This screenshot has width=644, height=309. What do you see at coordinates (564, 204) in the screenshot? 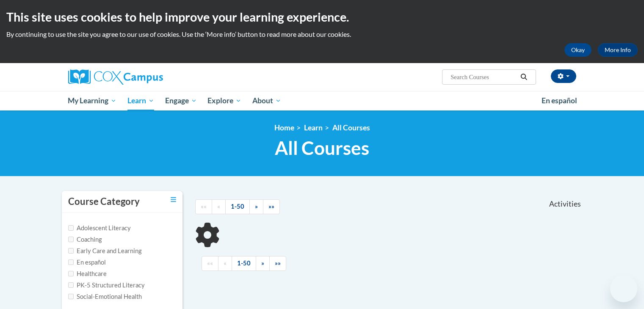
I see `span: Activities` at bounding box center [564, 204].